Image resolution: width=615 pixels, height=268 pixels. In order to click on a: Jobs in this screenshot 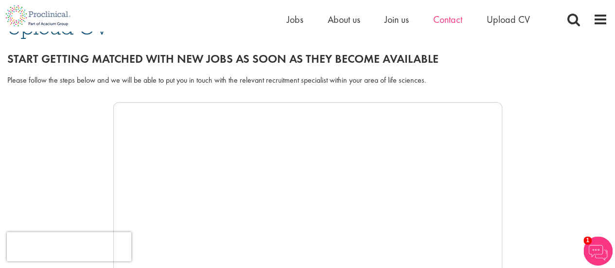, I will do `click(295, 19)`.